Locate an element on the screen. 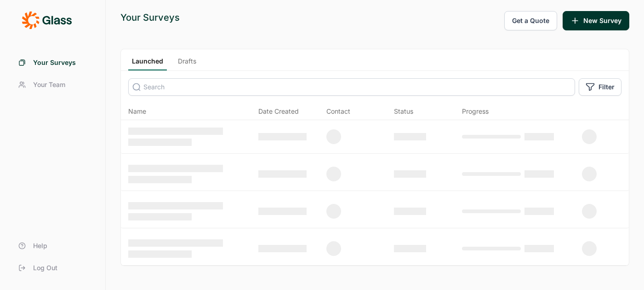 The image size is (644, 290). div: Progress is located at coordinates (475, 111).